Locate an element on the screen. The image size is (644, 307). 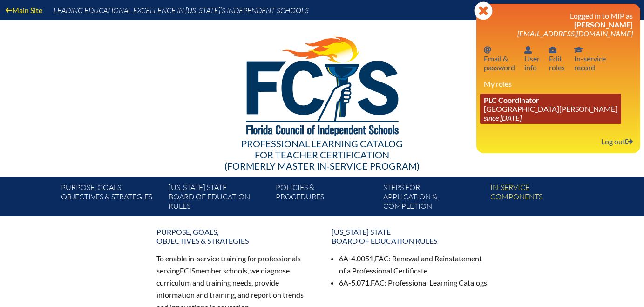
span: FCIS is located at coordinates (187, 270).